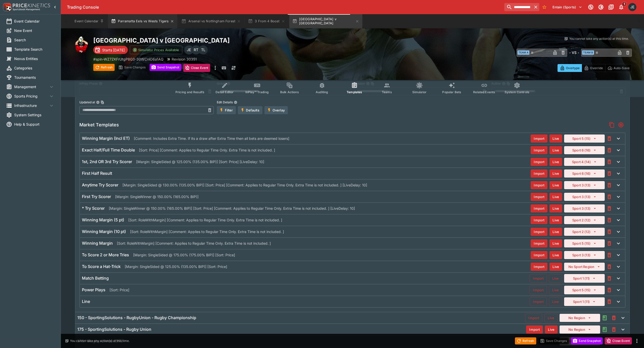 The image size is (644, 348). I want to click on p: [Margin: SingleWinner @ 150.00% (165.00% BIP)], so click(157, 197).